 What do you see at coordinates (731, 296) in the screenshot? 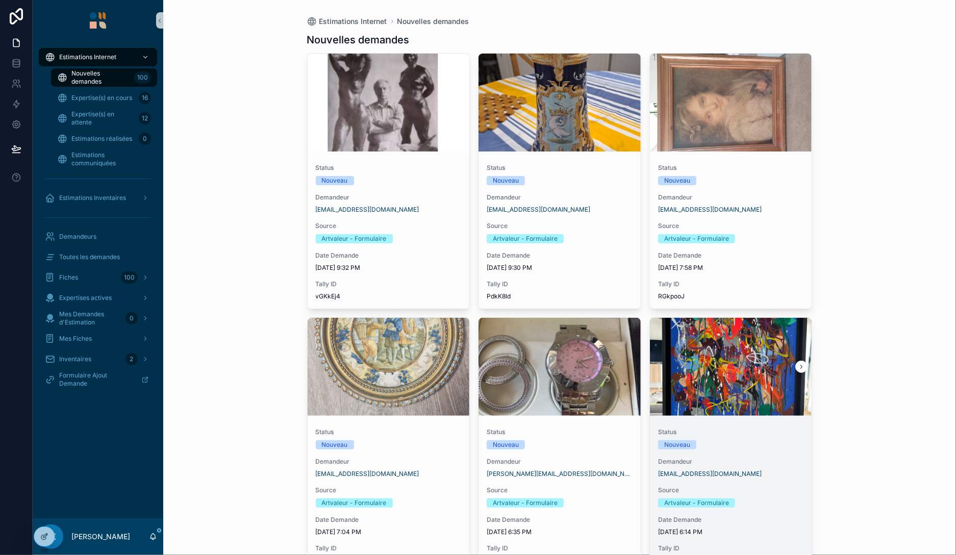
I see `span: RGkpooJ` at bounding box center [731, 296].